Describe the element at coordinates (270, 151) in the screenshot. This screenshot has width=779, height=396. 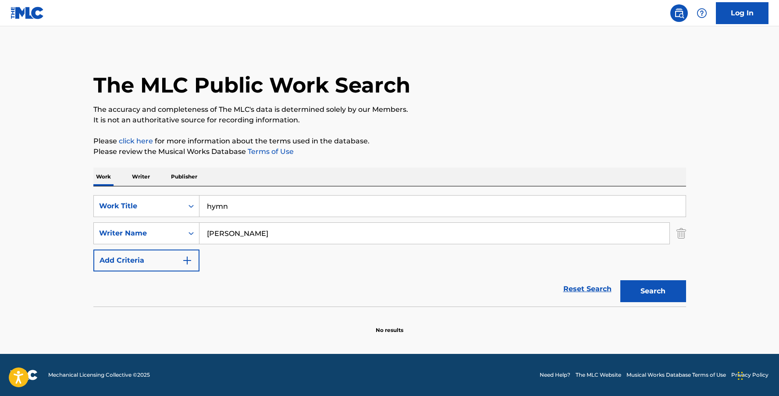
I see `a: Terms of Use` at that location.